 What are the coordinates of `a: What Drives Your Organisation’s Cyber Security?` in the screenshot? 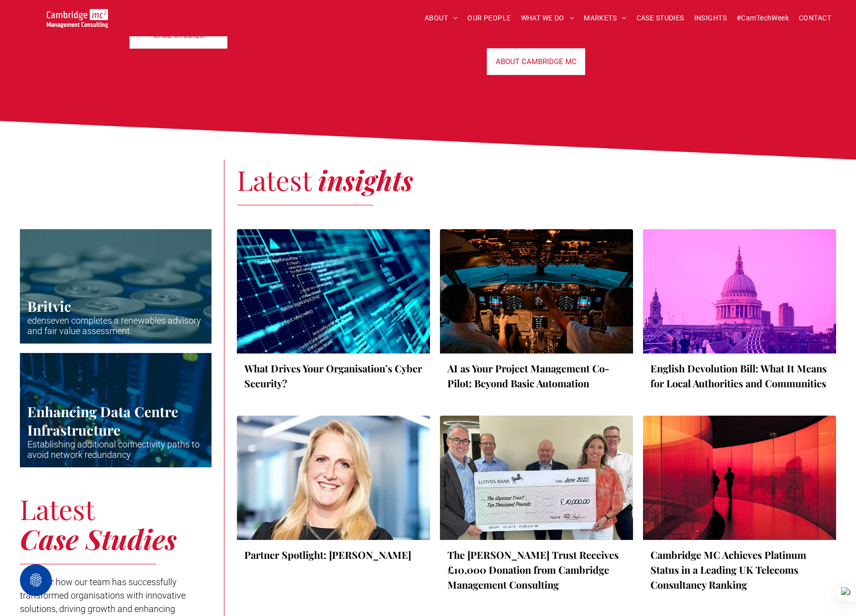 It's located at (333, 376).